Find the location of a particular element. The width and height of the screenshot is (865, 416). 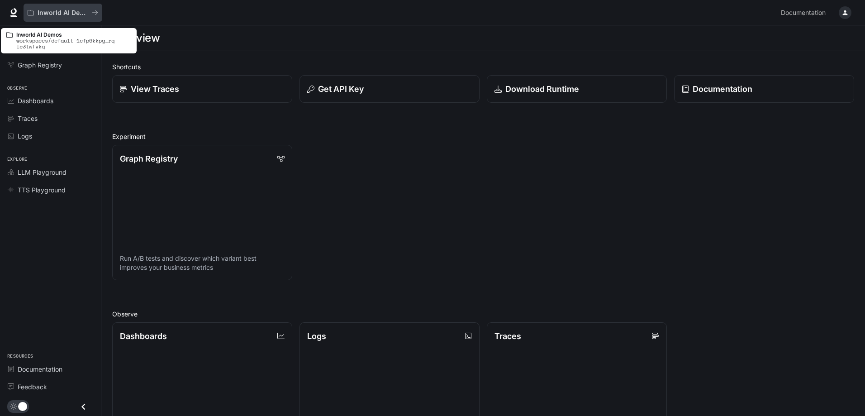

h2: Shortcuts is located at coordinates (483, 67).